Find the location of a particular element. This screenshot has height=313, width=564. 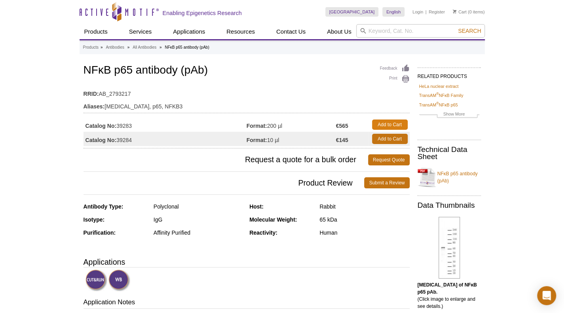

strong: €565 is located at coordinates (342, 126).